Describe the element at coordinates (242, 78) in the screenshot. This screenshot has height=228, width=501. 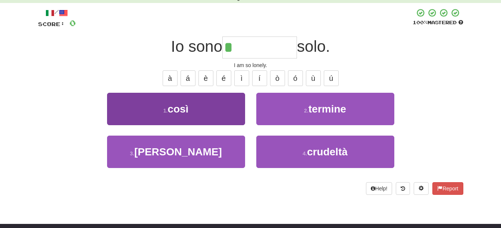
I see `button: ì` at that location.